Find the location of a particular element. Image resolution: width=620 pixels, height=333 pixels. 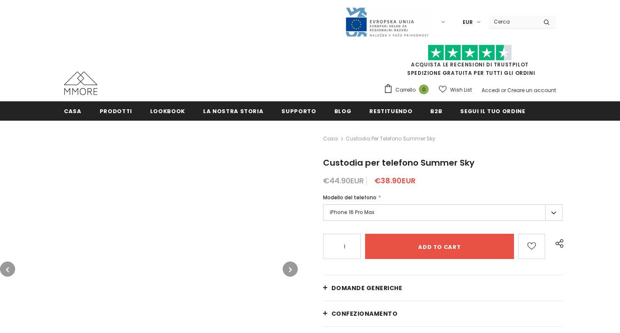

span: Casa is located at coordinates (73, 111).